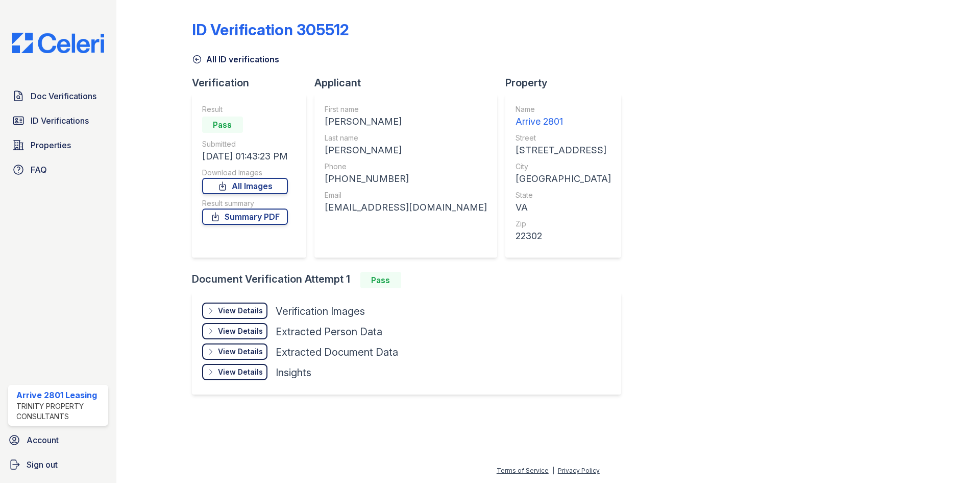  I want to click on div: Verification Images, so click(320, 311).